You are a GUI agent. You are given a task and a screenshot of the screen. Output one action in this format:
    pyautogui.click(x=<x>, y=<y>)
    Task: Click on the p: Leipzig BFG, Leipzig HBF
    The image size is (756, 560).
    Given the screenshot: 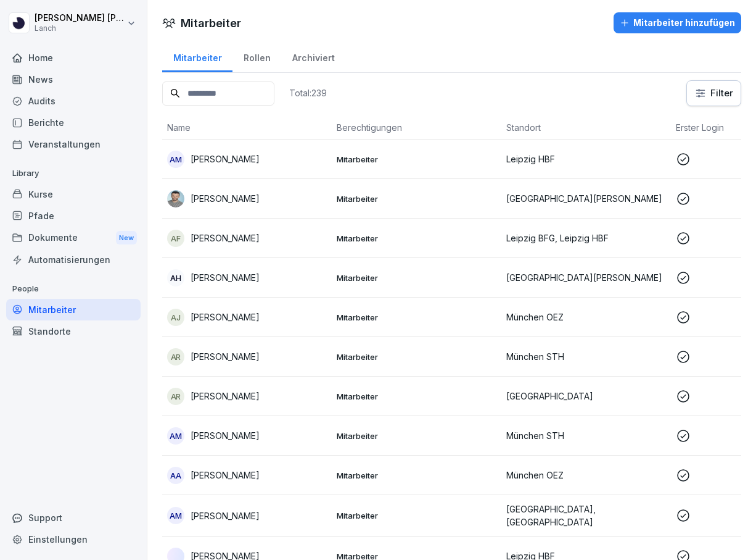 What is the action you would take?
    pyautogui.click(x=586, y=238)
    